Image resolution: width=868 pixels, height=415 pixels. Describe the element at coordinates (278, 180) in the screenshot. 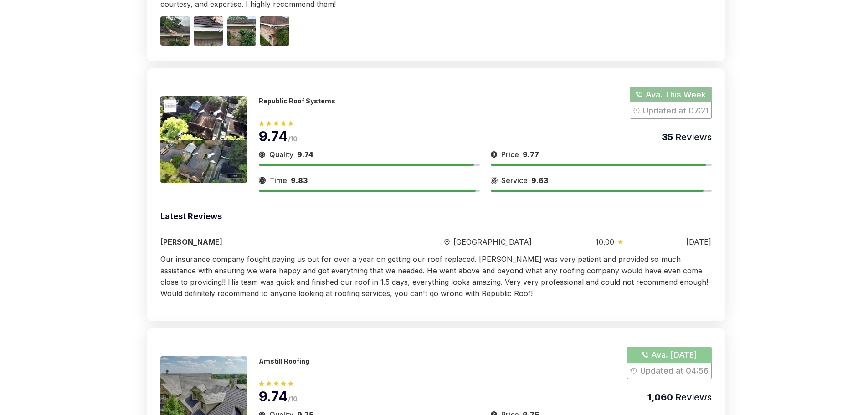

I see `span: Time` at that location.